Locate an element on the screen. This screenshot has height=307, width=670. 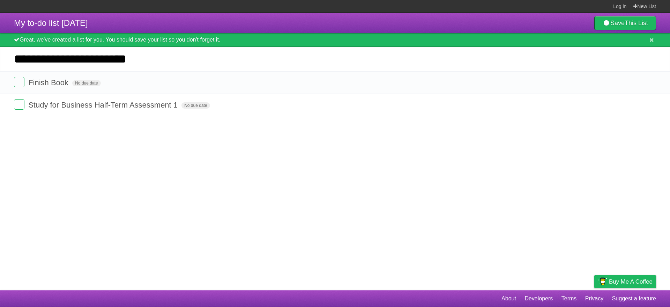
span: Buy me a coffee is located at coordinates (631, 281).